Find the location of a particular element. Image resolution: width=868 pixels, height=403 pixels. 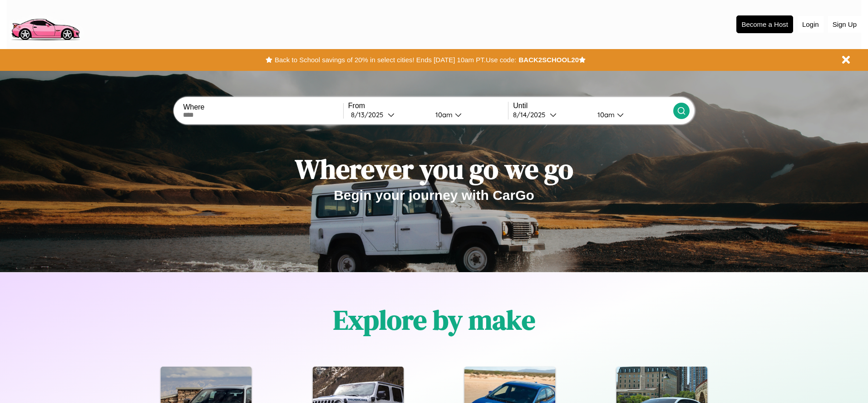

label: Until is located at coordinates (593, 106).